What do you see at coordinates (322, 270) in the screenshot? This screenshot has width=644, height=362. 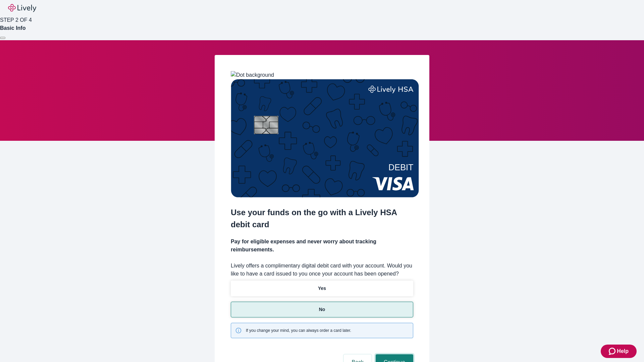 I see `label: Lively offers a complimentary digital debit card with your account. Would you like to have a card...` at bounding box center [322, 270].